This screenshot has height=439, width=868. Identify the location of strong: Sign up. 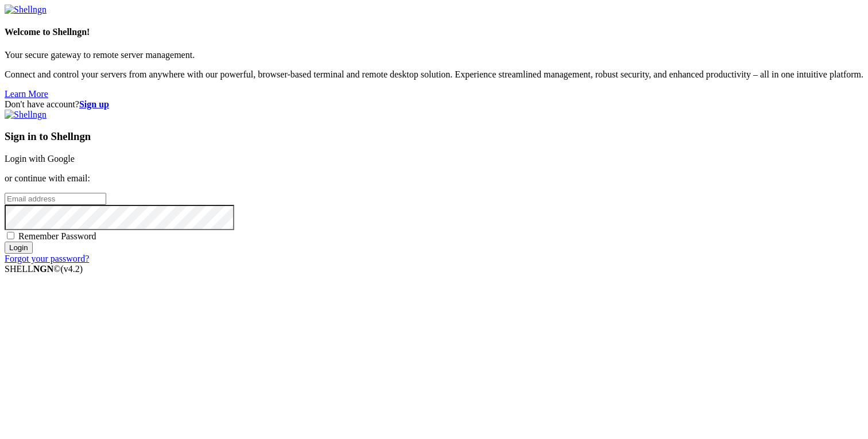
(95, 104).